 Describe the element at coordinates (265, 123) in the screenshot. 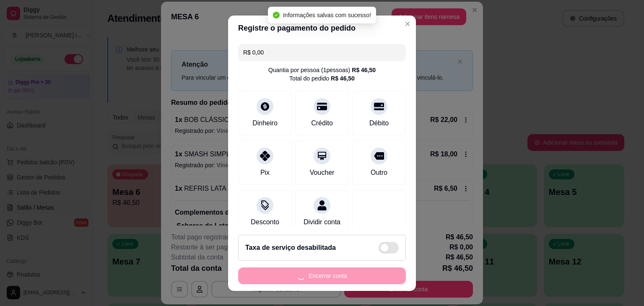

I see `div: Dinheiro` at that location.